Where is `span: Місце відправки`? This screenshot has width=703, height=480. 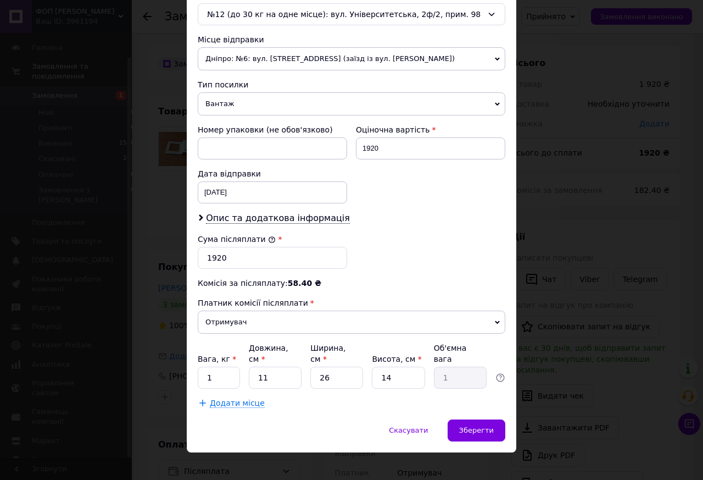 span: Місце відправки is located at coordinates (231, 40).